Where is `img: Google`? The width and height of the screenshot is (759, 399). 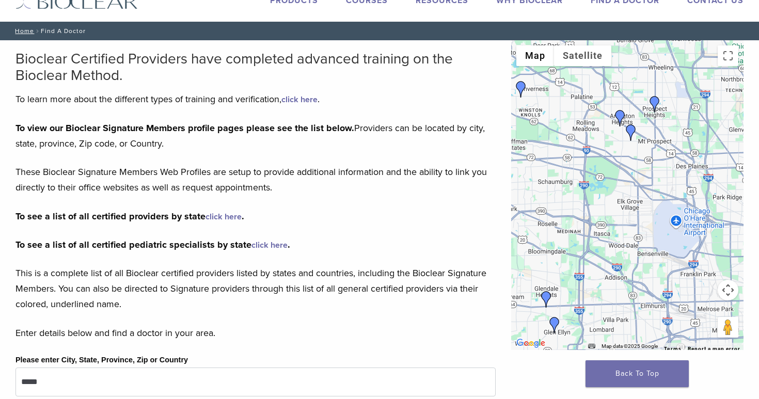
img: Google is located at coordinates (530, 343).